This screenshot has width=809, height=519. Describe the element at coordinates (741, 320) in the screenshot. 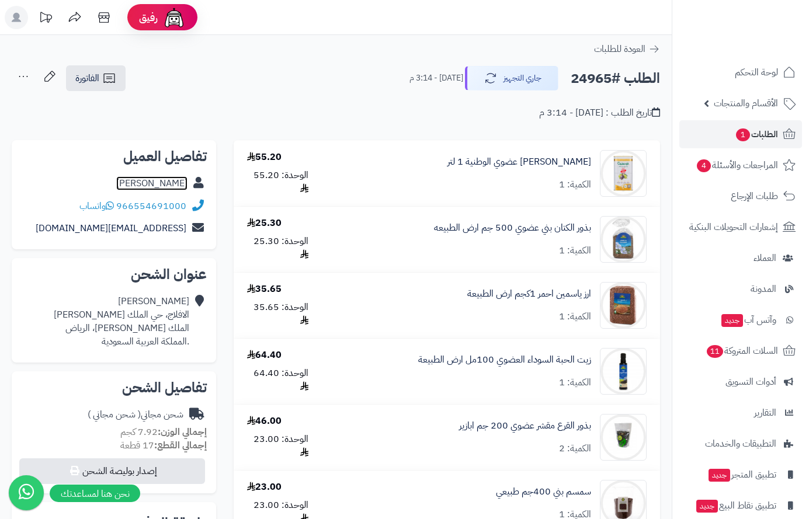

I see `a: وآتس آبجديد` at that location.